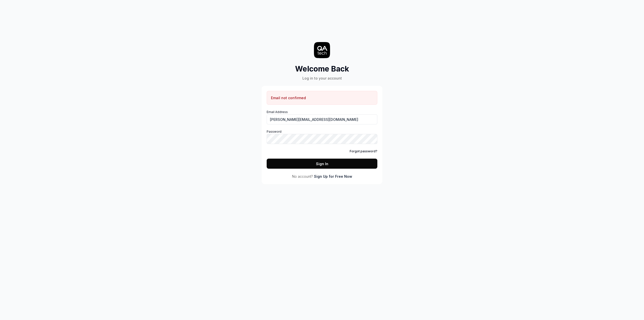 This screenshot has height=320, width=644. I want to click on a: Forgot password?, so click(364, 152).